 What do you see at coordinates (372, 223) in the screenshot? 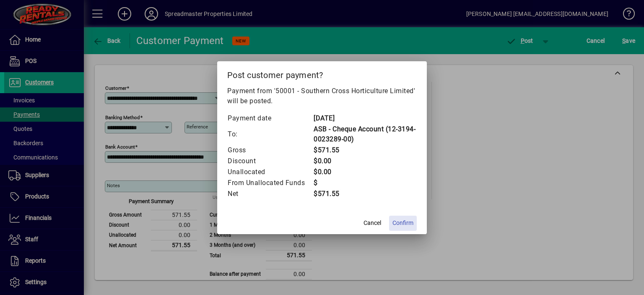
I see `span: Cancel` at bounding box center [372, 223].